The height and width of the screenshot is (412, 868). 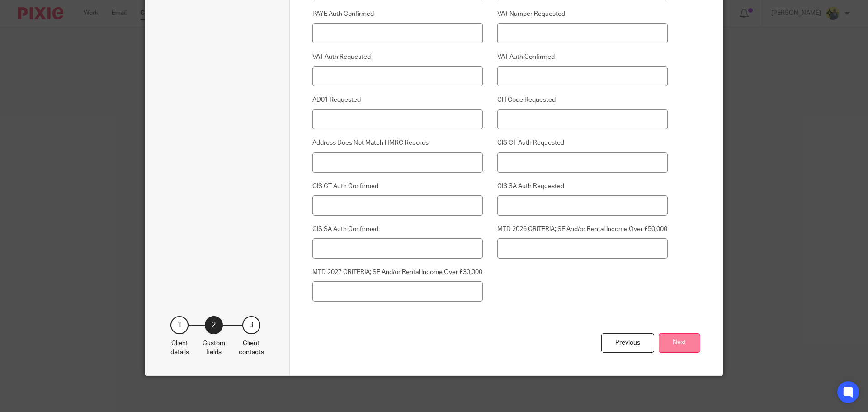 I want to click on label: CIS CT Auth Confirmed, so click(x=398, y=186).